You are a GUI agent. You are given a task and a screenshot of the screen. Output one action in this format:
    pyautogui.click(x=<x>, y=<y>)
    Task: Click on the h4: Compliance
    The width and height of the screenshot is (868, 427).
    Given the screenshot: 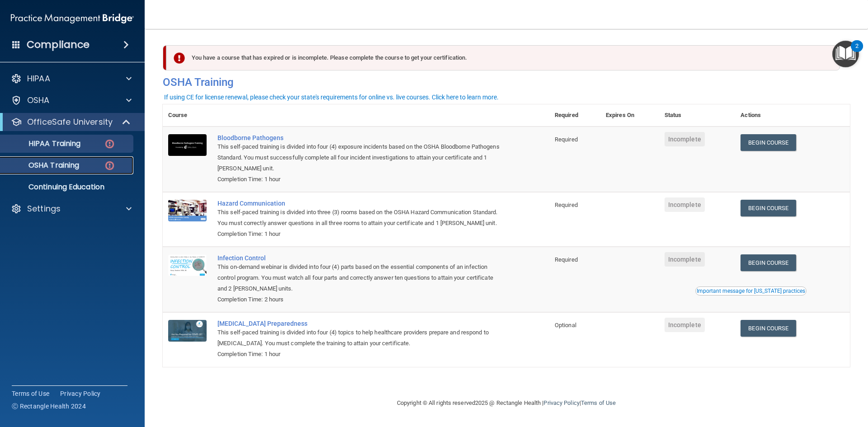 What is the action you would take?
    pyautogui.click(x=58, y=45)
    